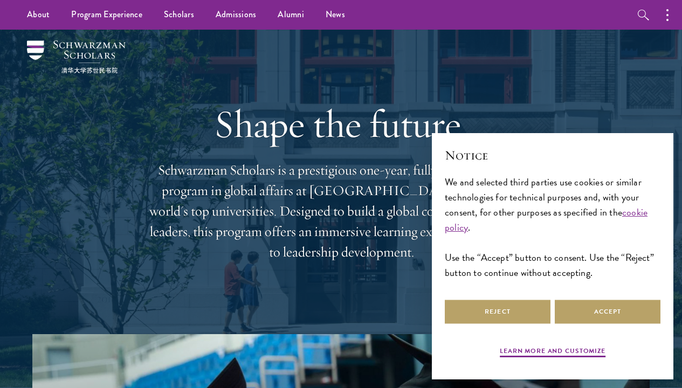  I want to click on button: Learn more and customize, so click(553, 353).